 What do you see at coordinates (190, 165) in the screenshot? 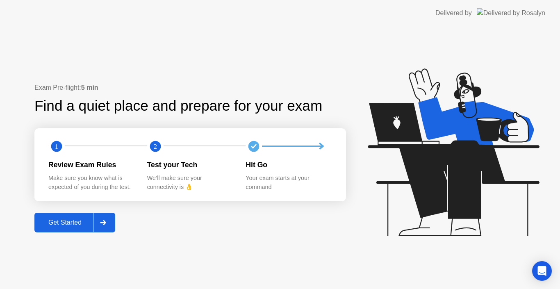
I see `div: Test your Tech` at bounding box center [190, 165].